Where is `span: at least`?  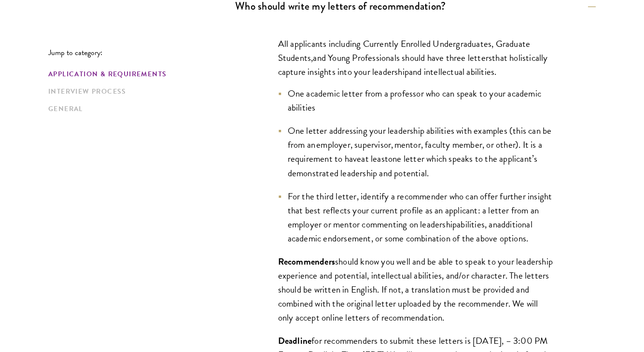
span: at least is located at coordinates (375, 158).